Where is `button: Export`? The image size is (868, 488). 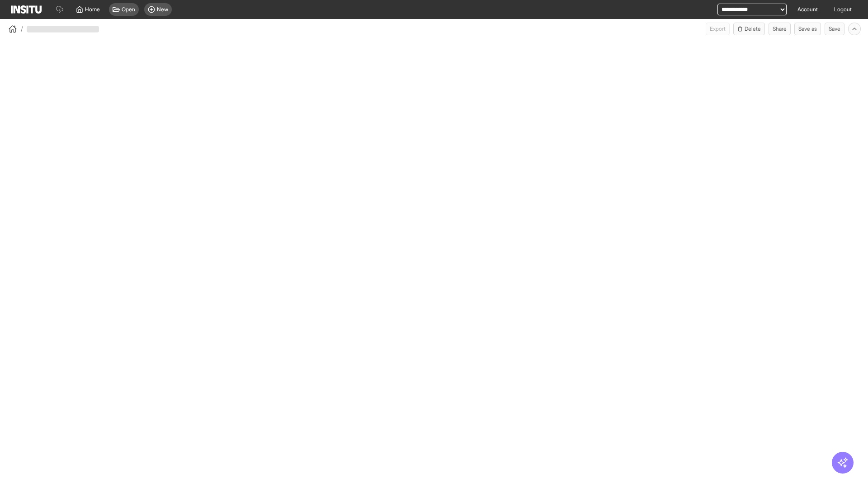 button: Export is located at coordinates (717, 29).